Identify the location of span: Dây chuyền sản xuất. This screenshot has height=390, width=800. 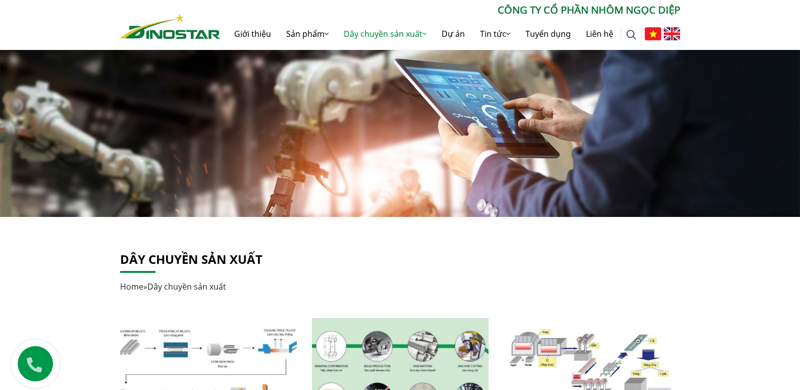
(187, 287).